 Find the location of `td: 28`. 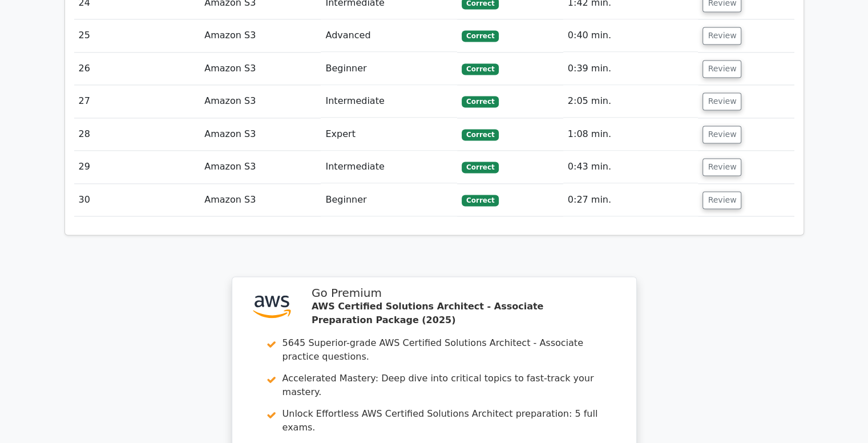

td: 28 is located at coordinates (137, 134).